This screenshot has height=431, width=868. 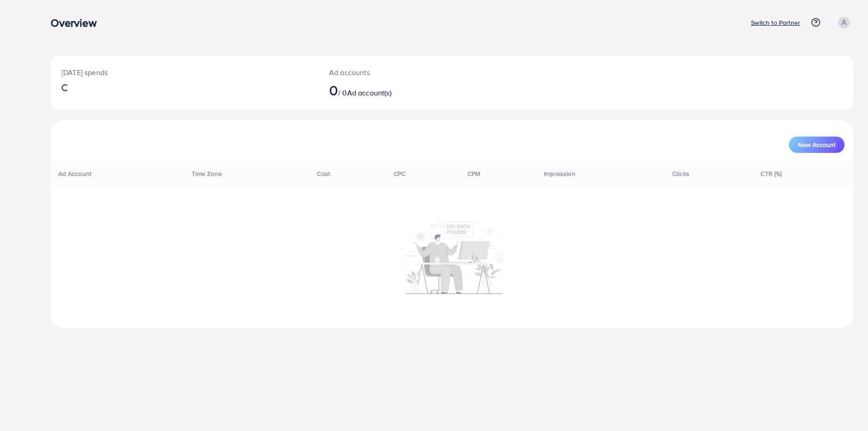 I want to click on p: Ad accounts, so click(x=419, y=72).